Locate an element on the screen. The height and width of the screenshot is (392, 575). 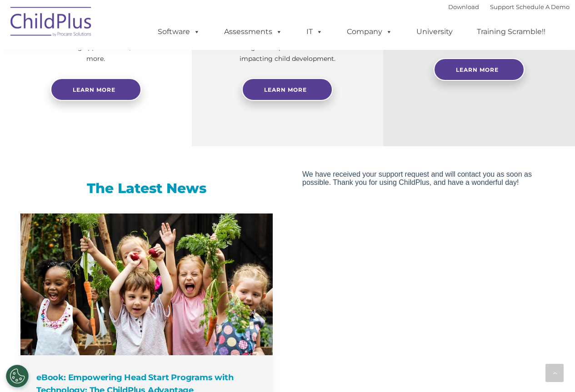
a: Software is located at coordinates (179, 32).